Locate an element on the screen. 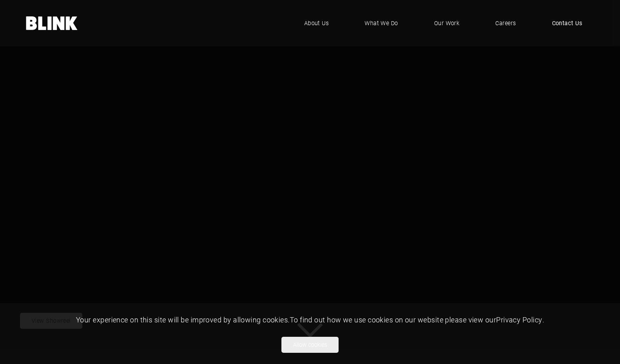 Image resolution: width=620 pixels, height=364 pixels. span: Contact Us is located at coordinates (567, 23).